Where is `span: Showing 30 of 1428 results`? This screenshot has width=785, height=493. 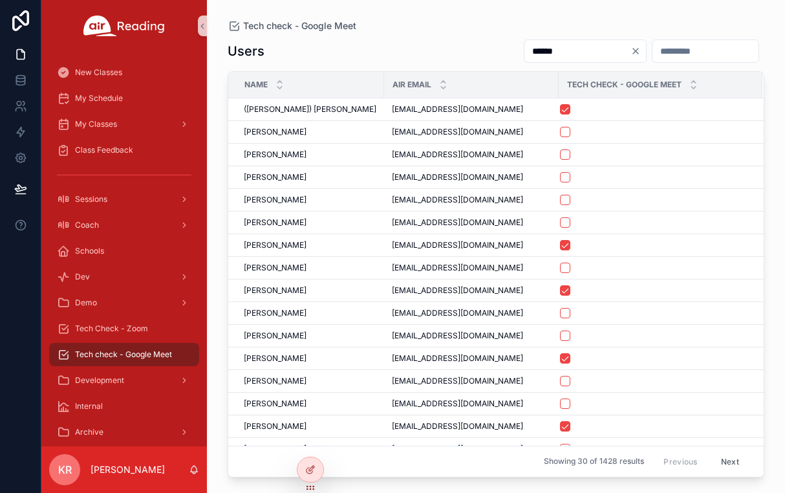 span: Showing 30 of 1428 results is located at coordinates (594, 462).